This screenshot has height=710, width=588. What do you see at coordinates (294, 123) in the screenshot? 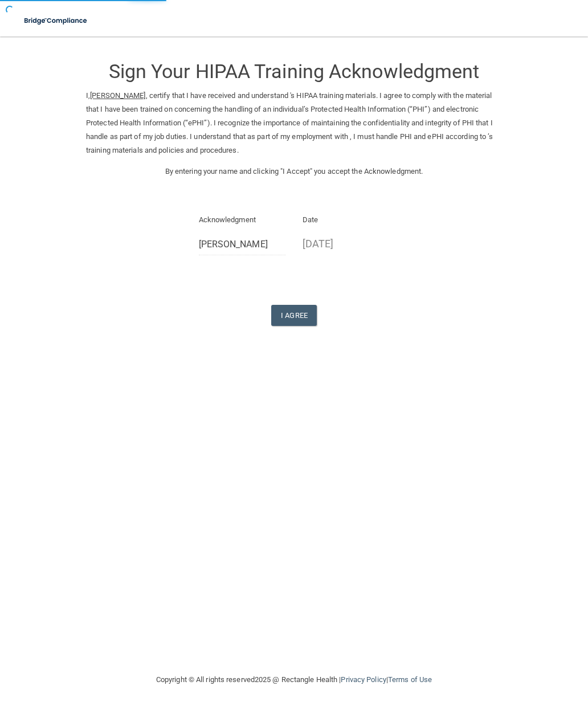
I see `p: I, , certify that I have received and understand 's HIPAA training materials. I agree to comply w...` at bounding box center [294, 123].